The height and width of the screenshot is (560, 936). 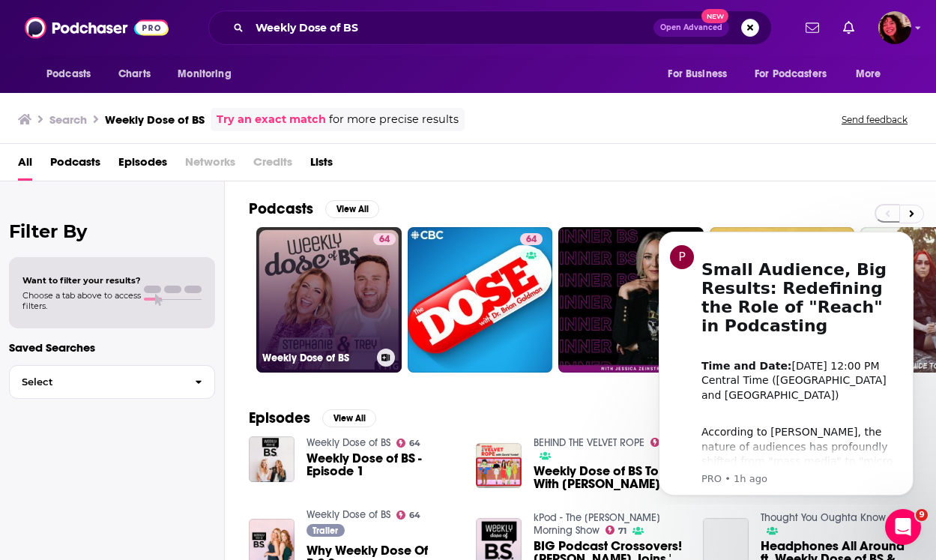 I want to click on span: Monitoring, so click(x=204, y=74).